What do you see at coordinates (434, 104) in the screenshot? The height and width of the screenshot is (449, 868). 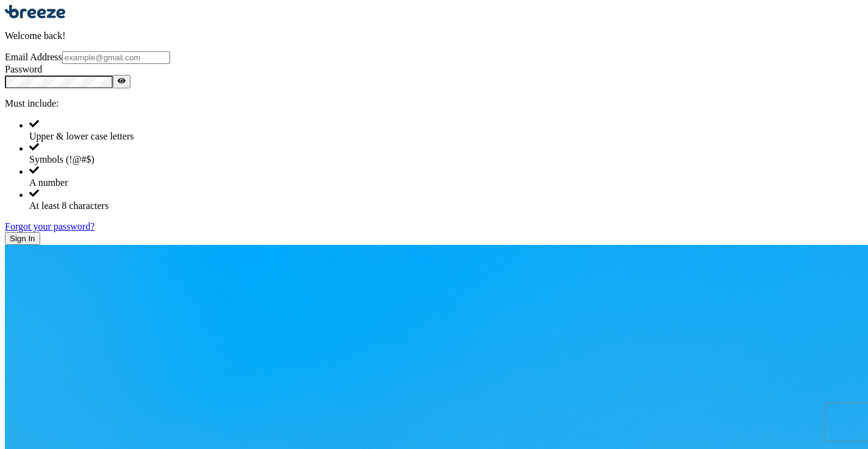 I see `p: Must include:` at bounding box center [434, 104].